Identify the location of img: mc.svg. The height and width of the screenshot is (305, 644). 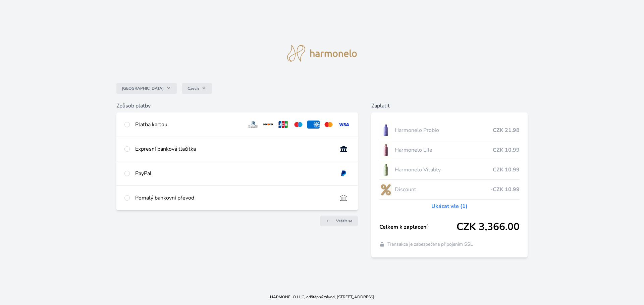
(329, 124).